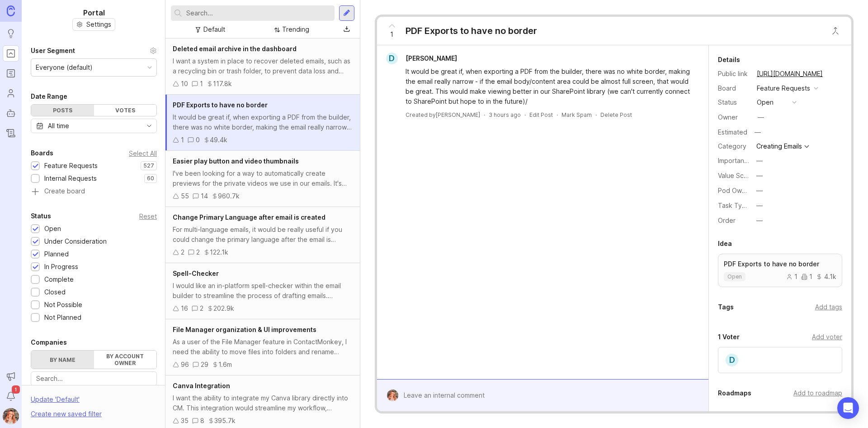  What do you see at coordinates (848, 408) in the screenshot?
I see `div: Open Intercom Messenger` at bounding box center [848, 408].